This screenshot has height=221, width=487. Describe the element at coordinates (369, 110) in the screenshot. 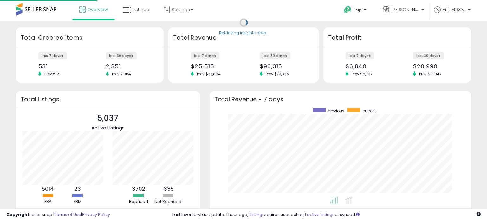

I see `span: current` at that location.